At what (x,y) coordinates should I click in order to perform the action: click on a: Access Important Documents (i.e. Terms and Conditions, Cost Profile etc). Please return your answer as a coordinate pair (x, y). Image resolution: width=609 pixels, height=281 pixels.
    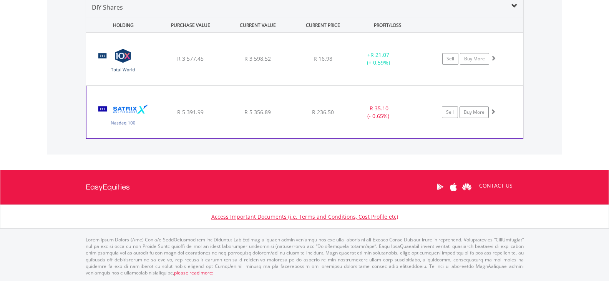
    Looking at the image, I should click on (305, 216).